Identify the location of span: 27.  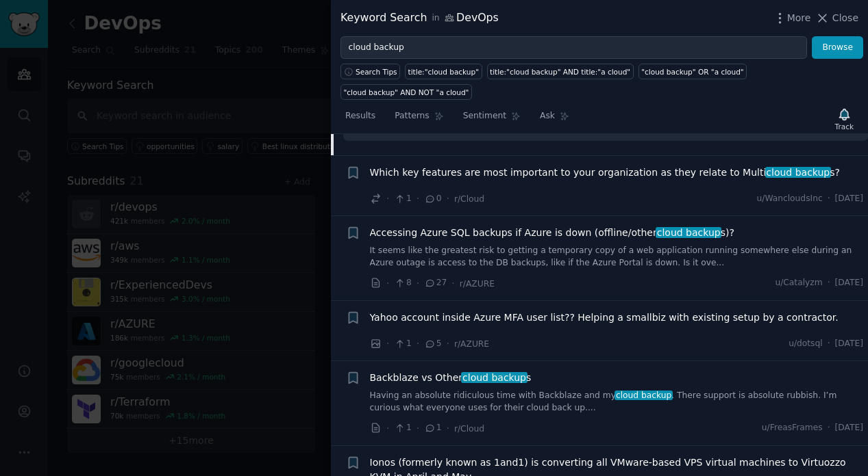
(435, 283).